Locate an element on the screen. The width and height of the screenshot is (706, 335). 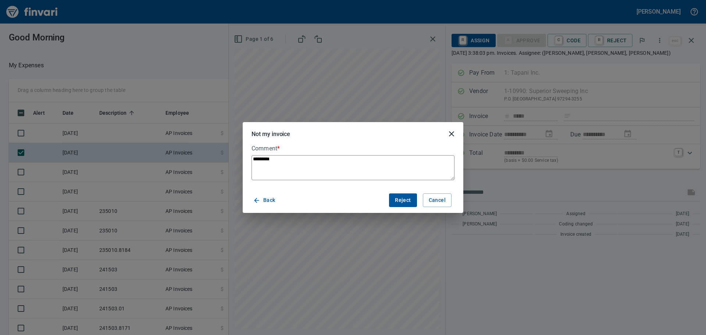
span: Reject is located at coordinates (403, 200).